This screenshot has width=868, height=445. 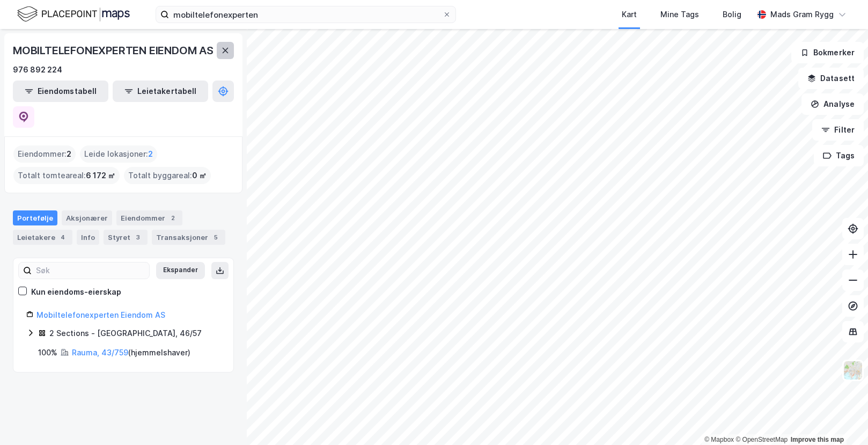 What do you see at coordinates (73, 14) in the screenshot?
I see `img: logo.f888ab2527a4732fd821a326f86c7f29.svg` at bounding box center [73, 14].